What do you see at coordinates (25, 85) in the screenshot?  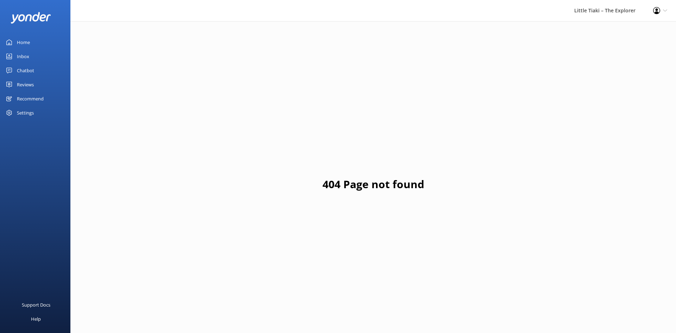 I see `div: Reviews` at bounding box center [25, 85].